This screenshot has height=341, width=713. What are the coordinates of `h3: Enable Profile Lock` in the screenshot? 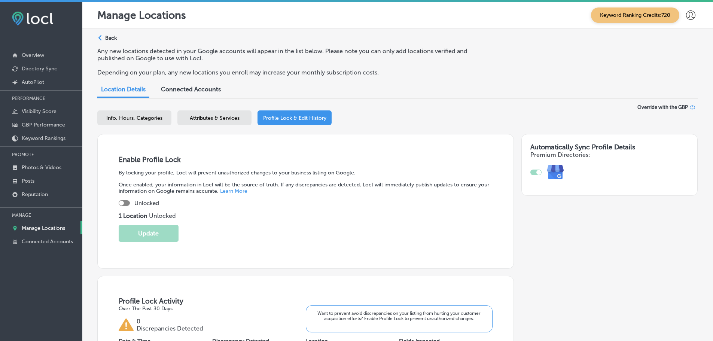 It's located at (306, 159).